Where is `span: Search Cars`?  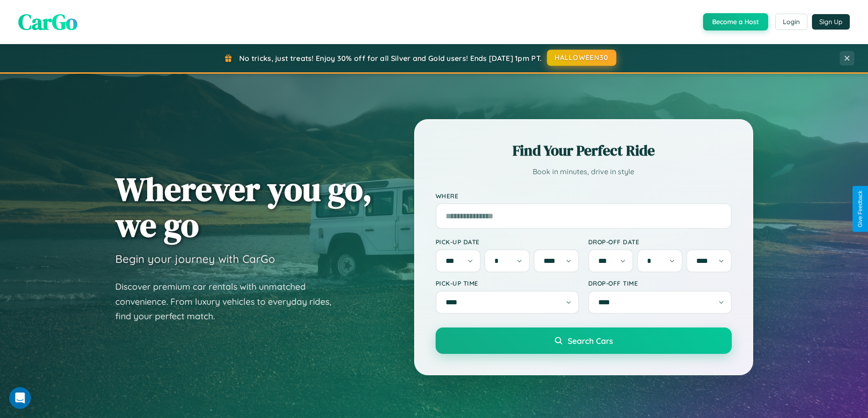 span: Search Cars is located at coordinates (590, 341).